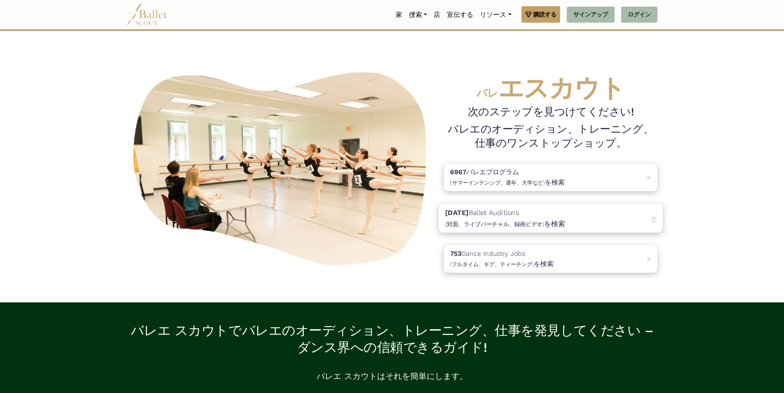  I want to click on span: (フルタイム、ギグ、ティーチング), so click(492, 264).